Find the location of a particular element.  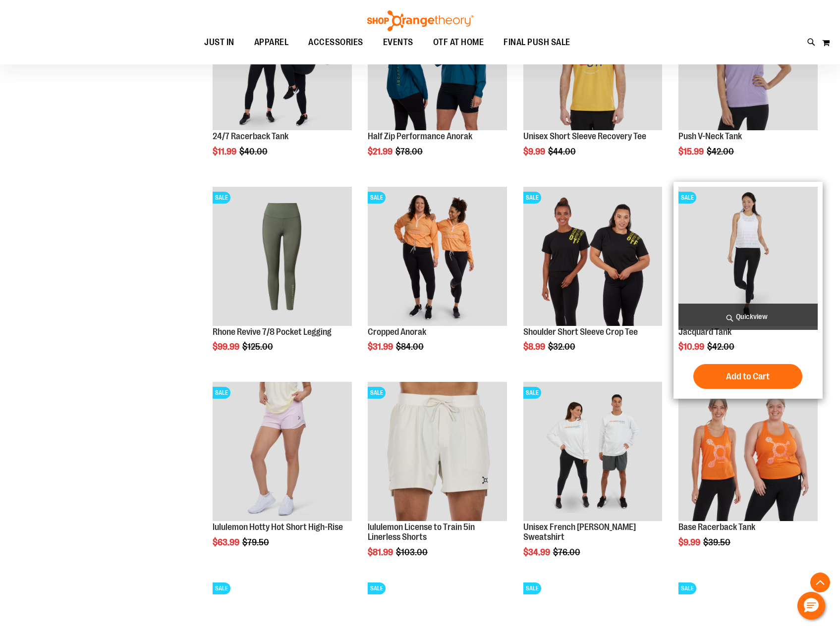

a: lululemon License to Train 5in Linerless Shorts is located at coordinates (421, 532).